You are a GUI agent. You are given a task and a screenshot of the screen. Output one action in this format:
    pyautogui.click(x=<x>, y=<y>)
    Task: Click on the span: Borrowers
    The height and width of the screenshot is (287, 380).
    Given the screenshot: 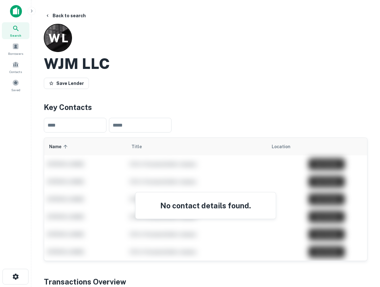 What is the action you would take?
    pyautogui.click(x=16, y=54)
    